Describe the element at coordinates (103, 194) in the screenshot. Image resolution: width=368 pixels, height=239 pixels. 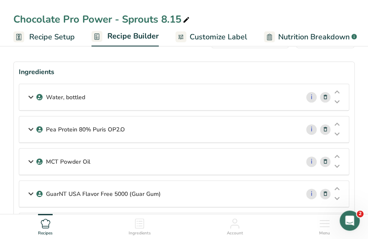
I see `p: GuarNT USA Flavor Free 5000 (Guar Gum)` at that location.